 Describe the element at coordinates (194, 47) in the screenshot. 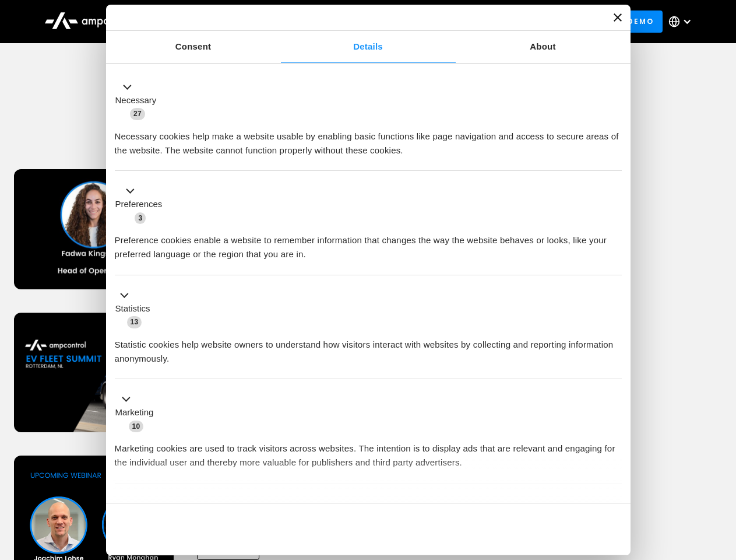

I see `a: Consent` at that location.